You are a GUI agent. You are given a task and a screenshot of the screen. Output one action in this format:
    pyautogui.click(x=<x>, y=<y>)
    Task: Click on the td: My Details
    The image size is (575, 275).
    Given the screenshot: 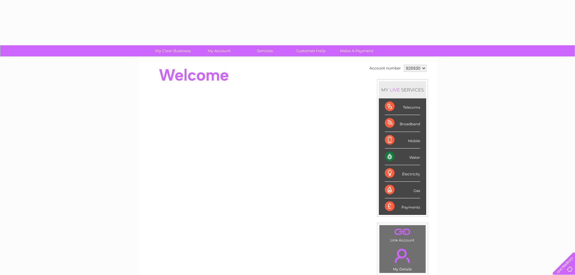 What is the action you would take?
    pyautogui.click(x=402, y=258)
    